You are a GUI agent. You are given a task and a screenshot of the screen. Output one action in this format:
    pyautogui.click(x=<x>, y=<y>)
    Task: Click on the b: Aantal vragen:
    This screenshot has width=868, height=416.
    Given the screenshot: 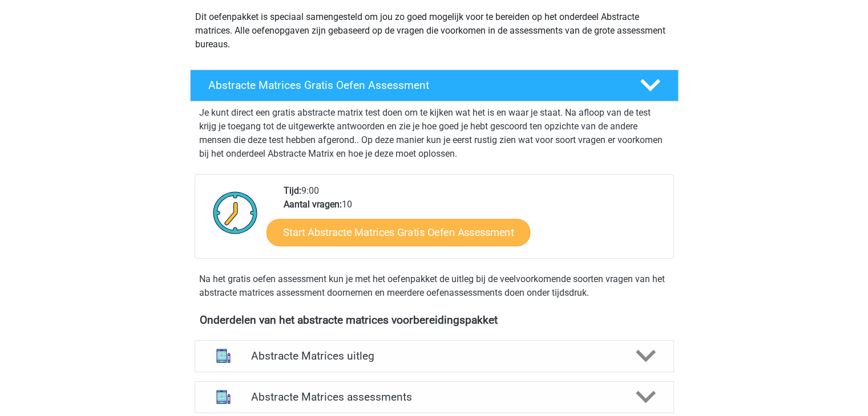 What is the action you would take?
    pyautogui.click(x=313, y=204)
    